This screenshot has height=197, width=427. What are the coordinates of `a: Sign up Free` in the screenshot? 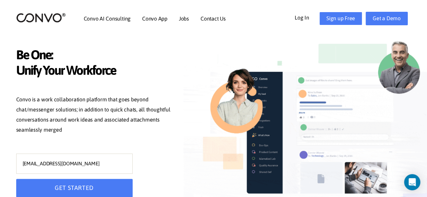 It's located at (340, 19).